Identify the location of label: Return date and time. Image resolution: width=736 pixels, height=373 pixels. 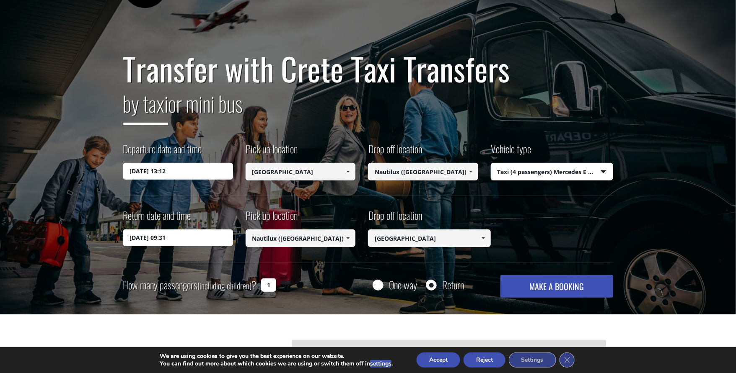
(157, 219).